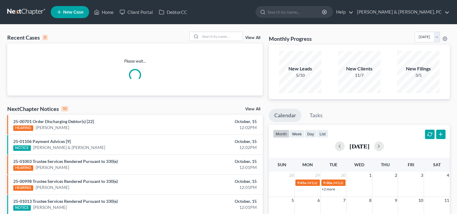 The image size is (457, 214). I want to click on a: Client Portal, so click(136, 12).